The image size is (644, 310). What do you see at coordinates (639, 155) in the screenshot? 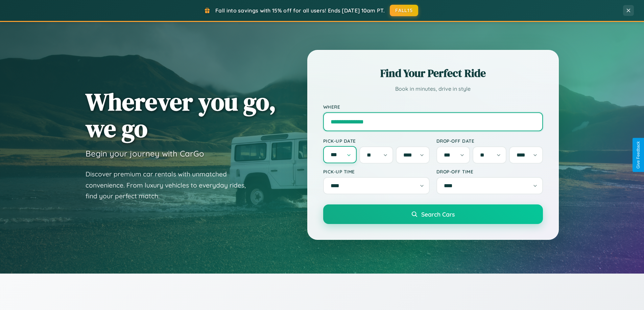
I see `div: Give Feedback` at bounding box center [639, 155].